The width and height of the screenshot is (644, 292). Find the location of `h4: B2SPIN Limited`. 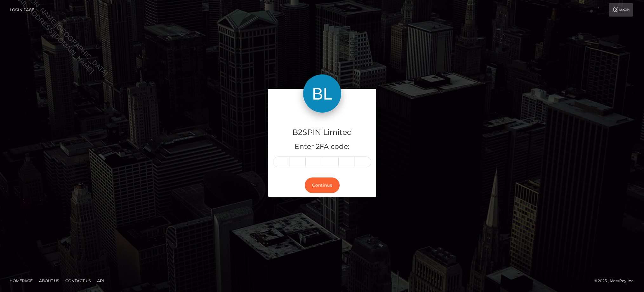

h4: B2SPIN Limited is located at coordinates (322, 132).